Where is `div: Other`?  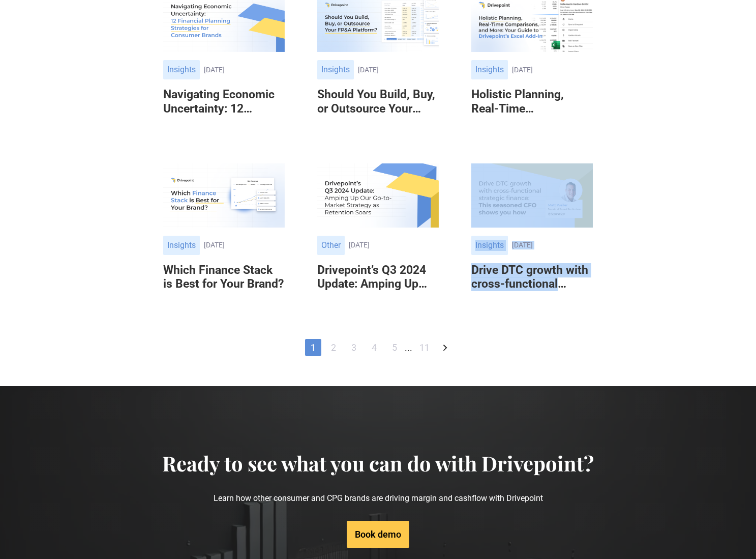
div: Other is located at coordinates (331, 246).